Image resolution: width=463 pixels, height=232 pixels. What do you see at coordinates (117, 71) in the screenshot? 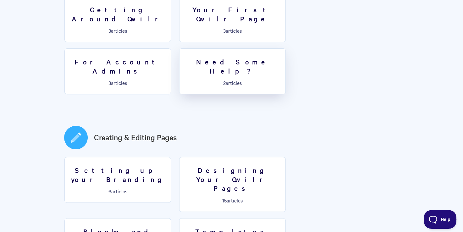
I see `a: For Account Admins 3articles` at bounding box center [117, 71].